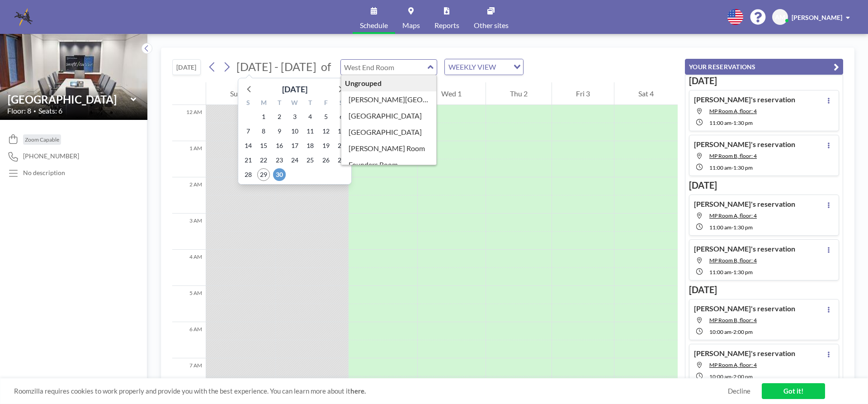 This screenshot has width=868, height=404. Describe the element at coordinates (295, 160) in the screenshot. I see `span: Wednesday, September 24, 2025` at that location.